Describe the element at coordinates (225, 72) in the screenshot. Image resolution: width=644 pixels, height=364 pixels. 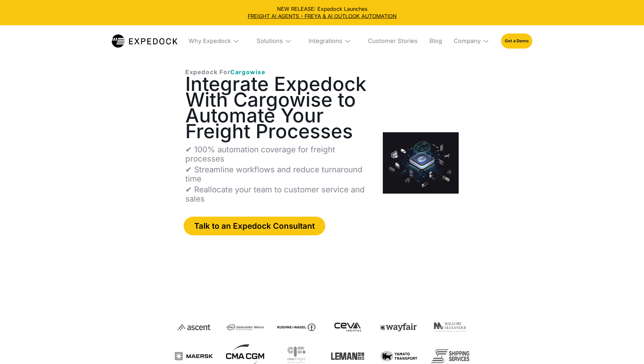
I see `p: Expedock For` at that location.